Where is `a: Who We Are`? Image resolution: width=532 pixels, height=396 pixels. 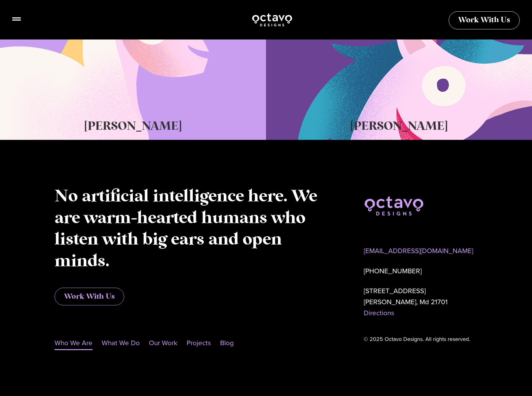 a: Who We Are is located at coordinates (74, 343).